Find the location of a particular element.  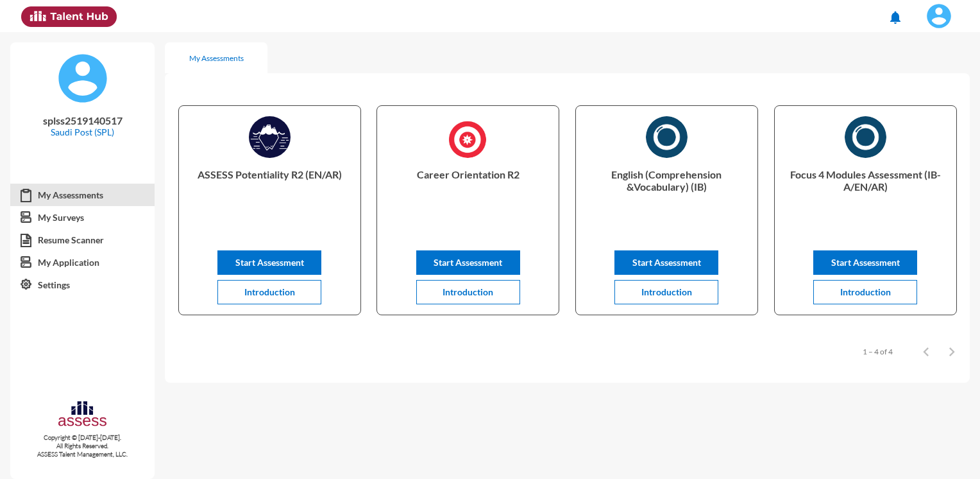

a: My Application is located at coordinates (82, 262).